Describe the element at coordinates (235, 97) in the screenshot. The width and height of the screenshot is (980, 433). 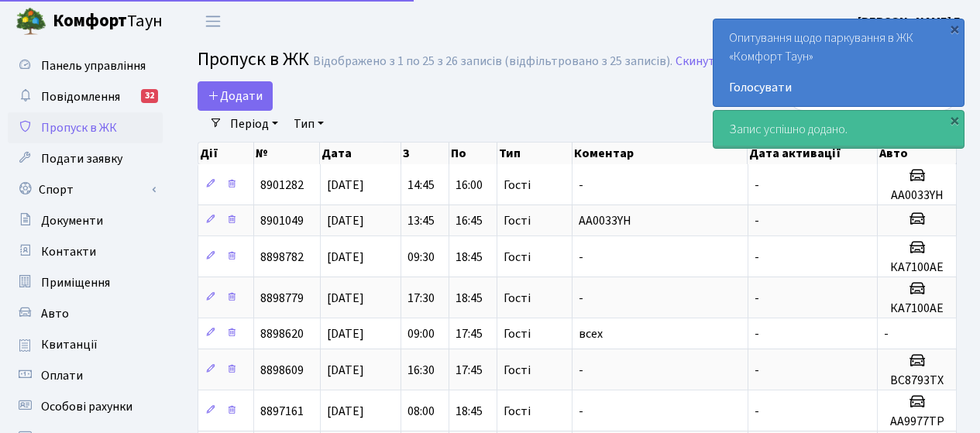
I see `span: Додати` at that location.